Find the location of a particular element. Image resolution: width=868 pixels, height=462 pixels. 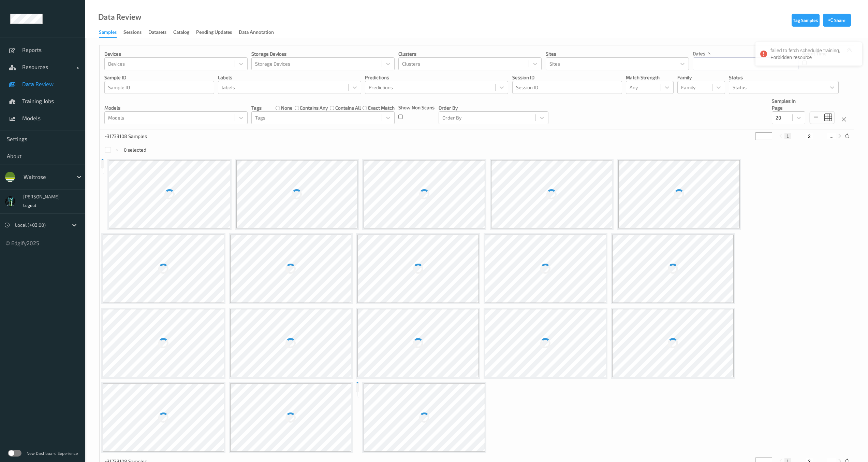

p: Family is located at coordinates (701, 78).